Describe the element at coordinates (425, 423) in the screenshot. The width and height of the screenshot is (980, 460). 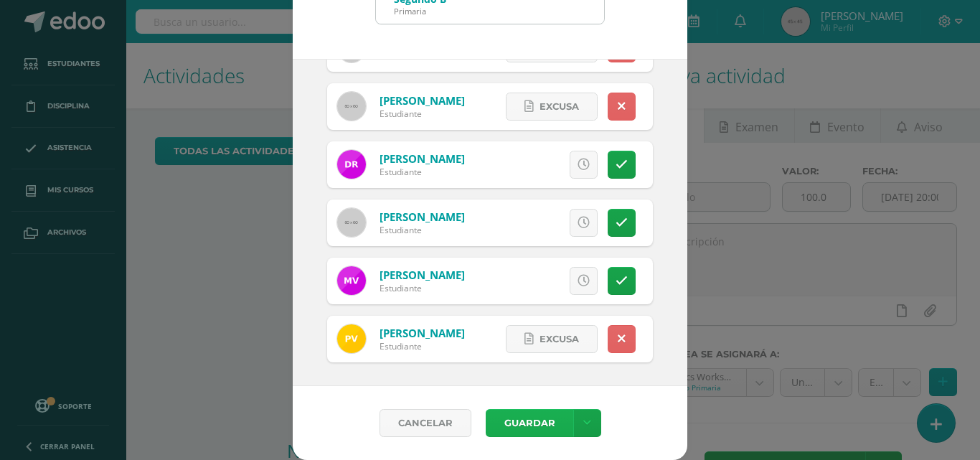
I see `a: Cancelar` at that location.